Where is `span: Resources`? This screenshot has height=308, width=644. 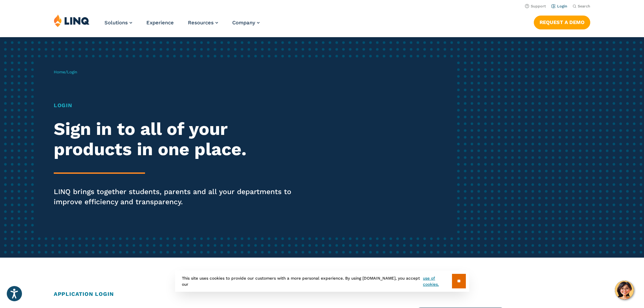
span: Resources is located at coordinates (201, 22).